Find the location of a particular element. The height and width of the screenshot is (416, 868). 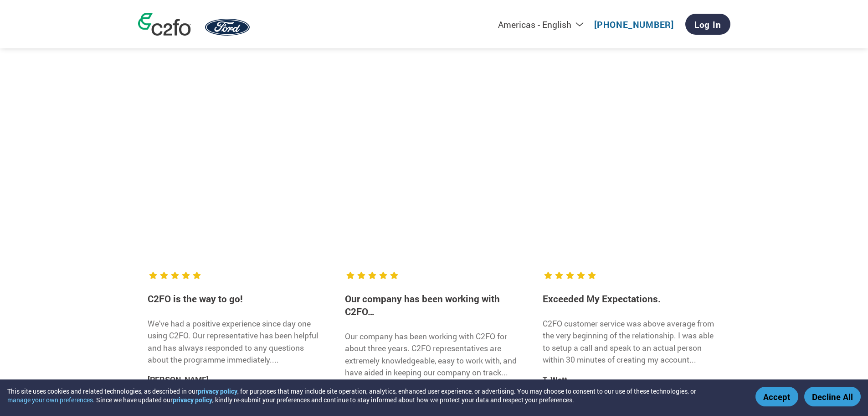

p: T. Watt is located at coordinates (632, 379).